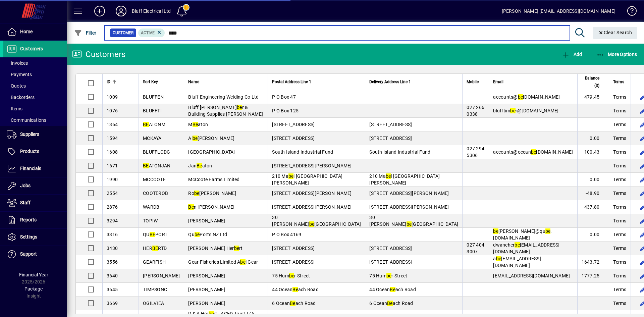 This screenshot has height=317, width=644. I want to click on span: McCoote Farms Limited, so click(213, 180).